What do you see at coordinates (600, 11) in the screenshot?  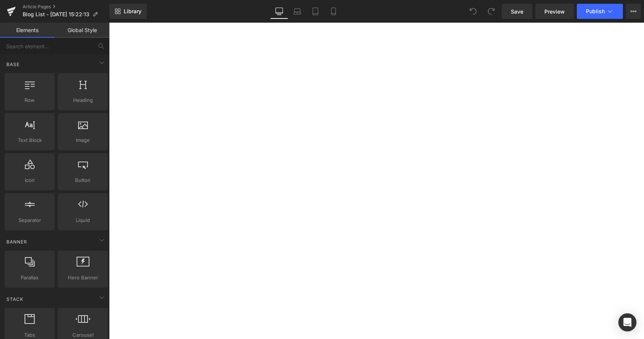 I see `button: Publish` at bounding box center [600, 11].